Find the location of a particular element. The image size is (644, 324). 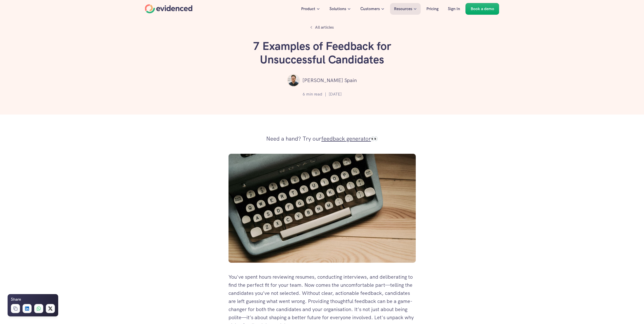

h1: 7 Examples of Feedback for Unsuccessful Candidates is located at coordinates (322, 53).